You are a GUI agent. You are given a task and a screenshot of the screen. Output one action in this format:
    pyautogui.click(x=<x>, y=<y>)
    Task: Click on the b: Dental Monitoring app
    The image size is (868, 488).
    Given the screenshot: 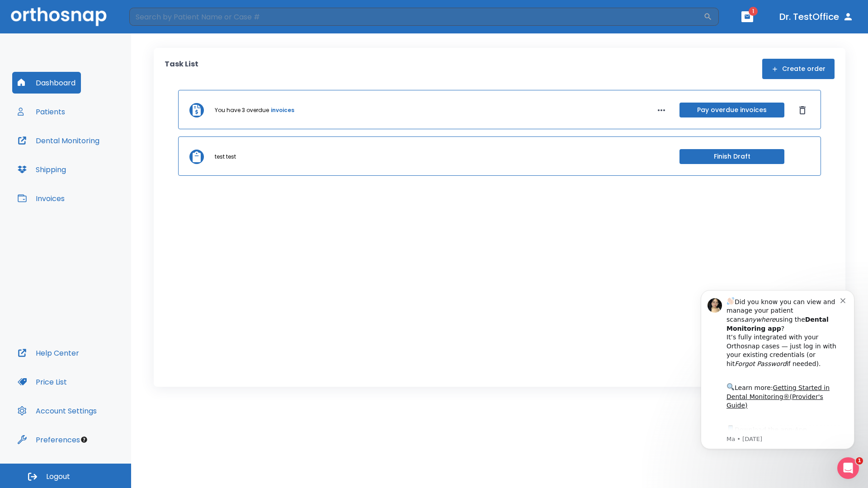 What is the action you would take?
    pyautogui.click(x=91, y=45)
    